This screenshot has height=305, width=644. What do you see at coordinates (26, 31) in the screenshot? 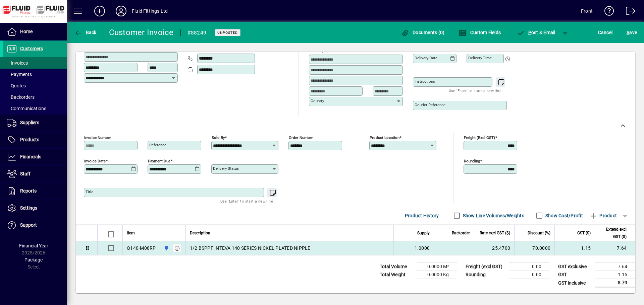
I see `span: Home` at bounding box center [26, 31].